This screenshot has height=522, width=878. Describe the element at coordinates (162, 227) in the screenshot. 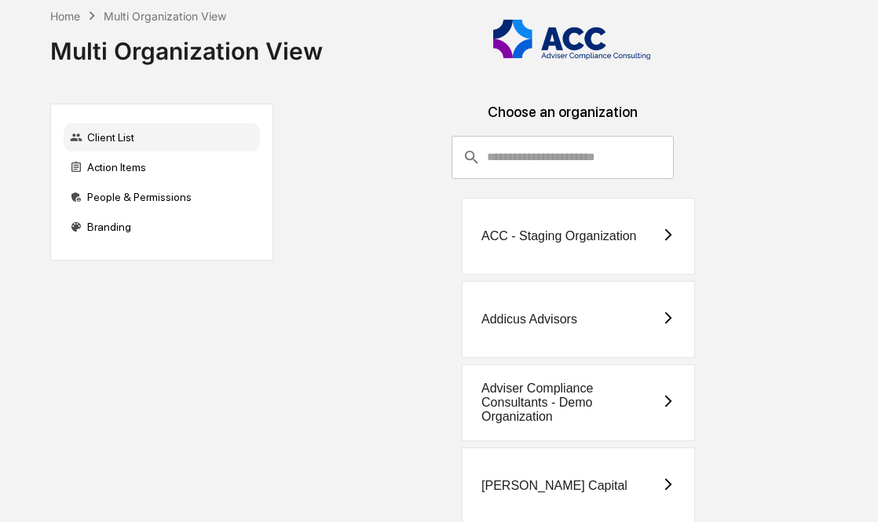

I see `div: Branding` at that location.